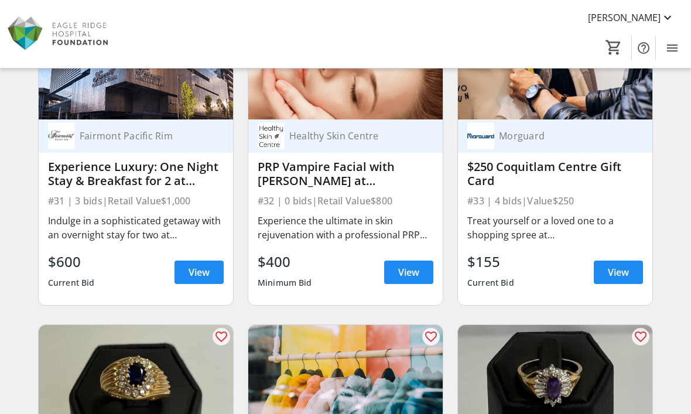 This screenshot has width=691, height=414. What do you see at coordinates (672, 48) in the screenshot?
I see `button: Menu` at bounding box center [672, 48].